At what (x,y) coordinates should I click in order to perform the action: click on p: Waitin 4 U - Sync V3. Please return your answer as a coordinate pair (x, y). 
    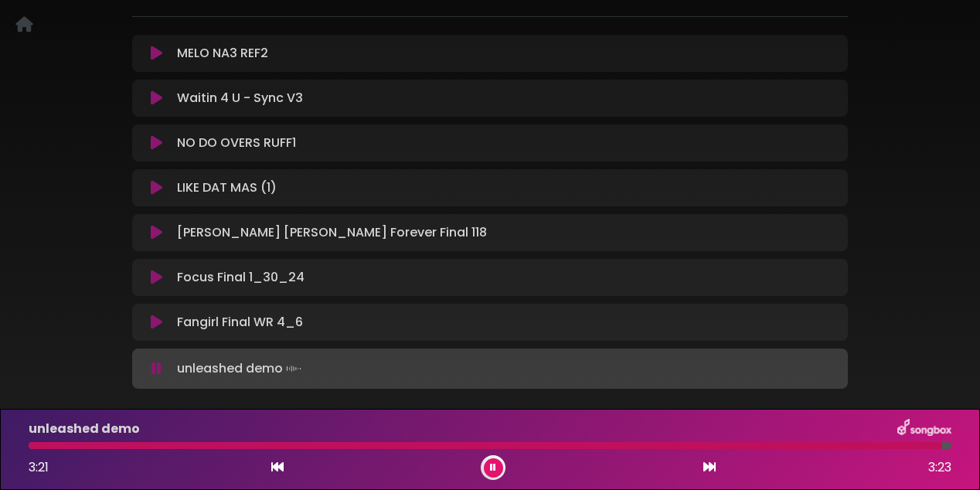
    Looking at the image, I should click on (239, 98).